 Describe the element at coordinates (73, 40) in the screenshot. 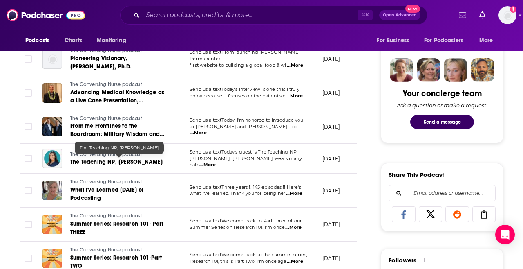

I see `span: Charts` at that location.